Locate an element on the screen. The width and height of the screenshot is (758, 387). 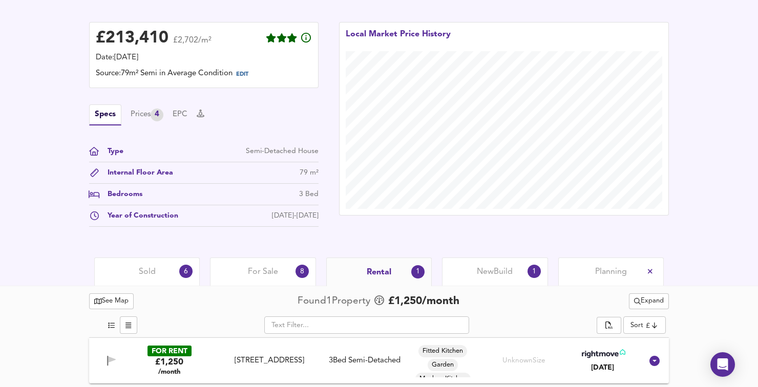
div: 79 m² is located at coordinates (309, 173).